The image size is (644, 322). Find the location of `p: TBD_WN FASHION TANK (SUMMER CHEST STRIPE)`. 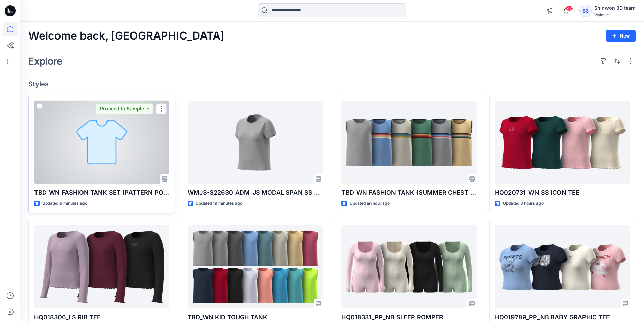

p: TBD_WN FASHION TANK (SUMMER CHEST STRIPE) is located at coordinates (409, 192).